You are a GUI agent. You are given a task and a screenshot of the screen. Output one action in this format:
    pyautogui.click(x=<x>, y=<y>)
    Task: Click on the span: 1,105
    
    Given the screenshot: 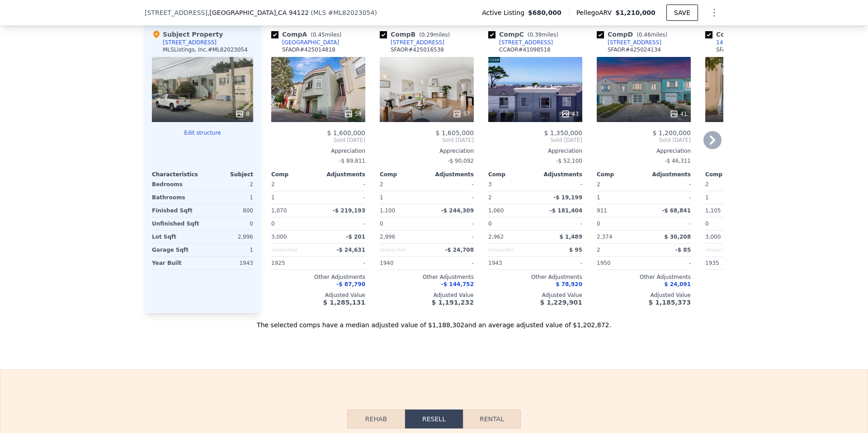 What is the action you would take?
    pyautogui.click(x=713, y=211)
    